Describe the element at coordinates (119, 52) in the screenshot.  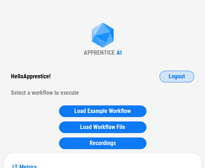
I see `div: AI` at that location.